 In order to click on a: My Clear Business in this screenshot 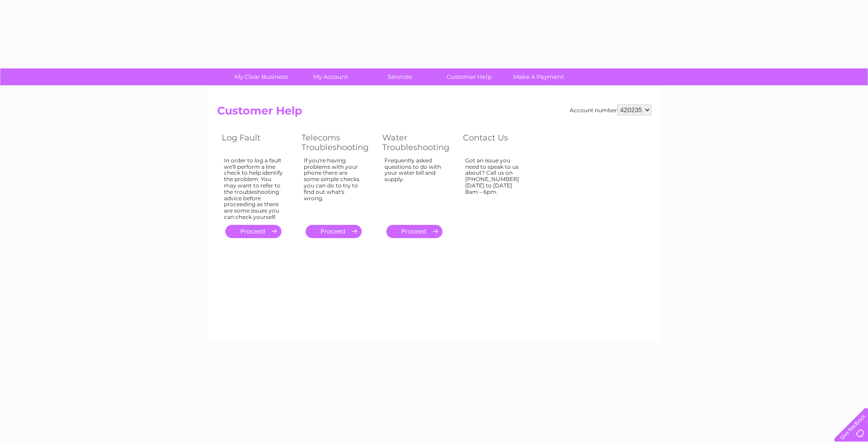, I will do `click(261, 77)`.